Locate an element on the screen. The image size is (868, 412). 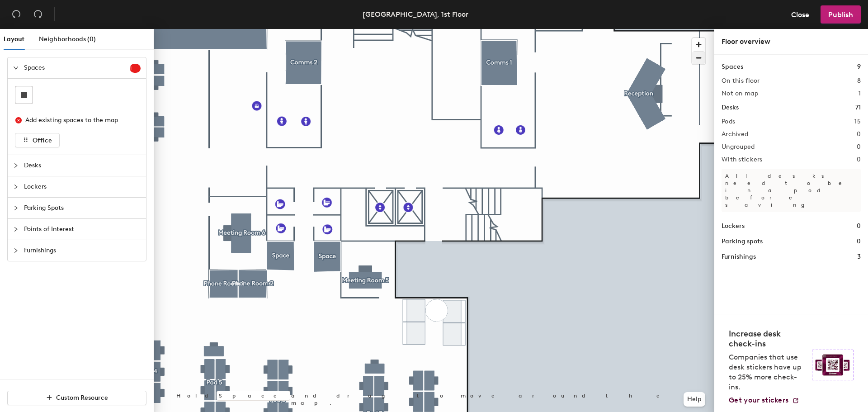
h1: Lockers is located at coordinates (732, 226).